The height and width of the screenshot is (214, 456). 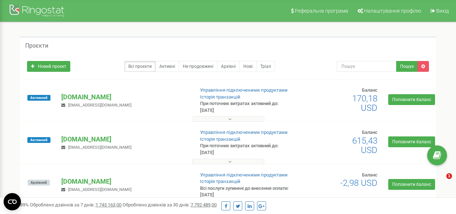 What do you see at coordinates (37, 46) in the screenshot?
I see `h5: Проєкти` at bounding box center [37, 46].